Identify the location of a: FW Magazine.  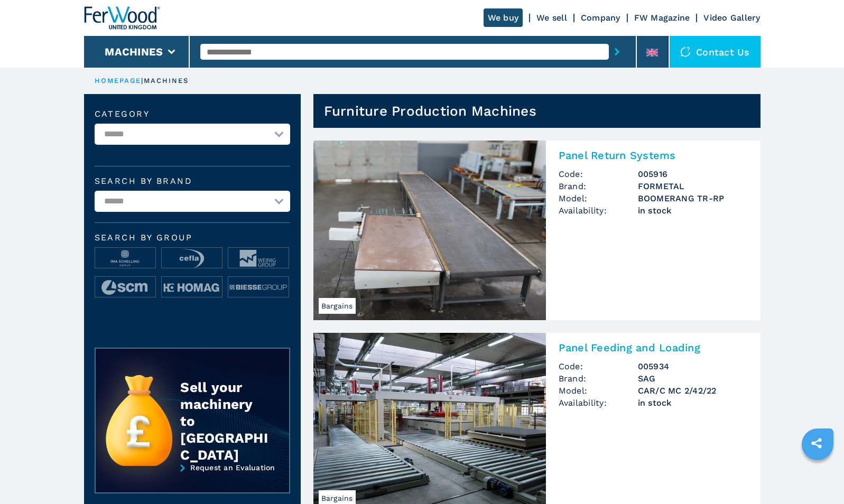
(663, 17).